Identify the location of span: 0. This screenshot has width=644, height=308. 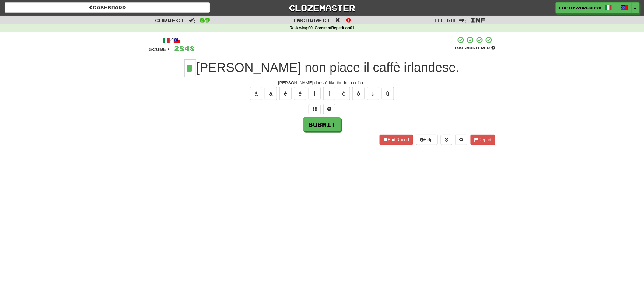
(349, 20).